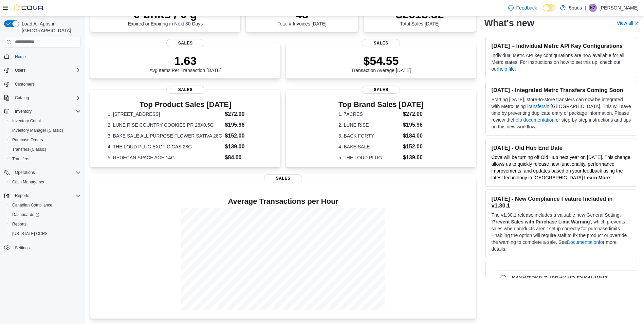 The image size is (644, 324). What do you see at coordinates (509, 23) in the screenshot?
I see `h2: What's new` at bounding box center [509, 23].